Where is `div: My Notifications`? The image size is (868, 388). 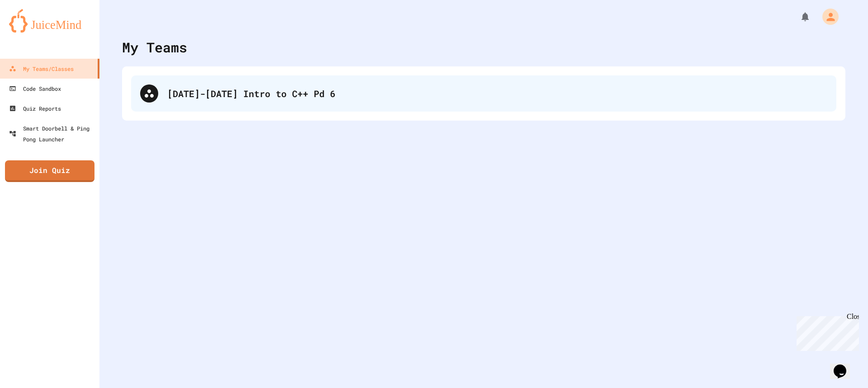
div: My Notifications is located at coordinates (798, 17).